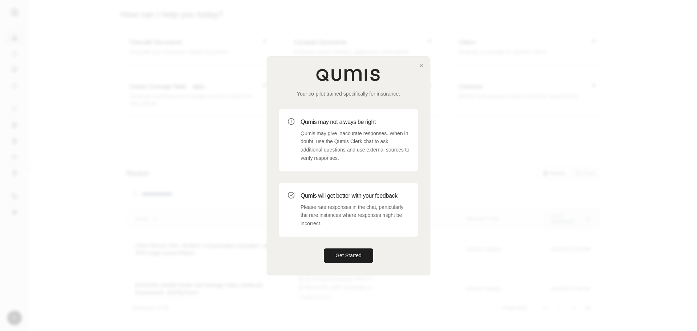 The width and height of the screenshot is (697, 331). What do you see at coordinates (355, 196) in the screenshot?
I see `h3: Qumis will get better with your feedback` at bounding box center [355, 196].